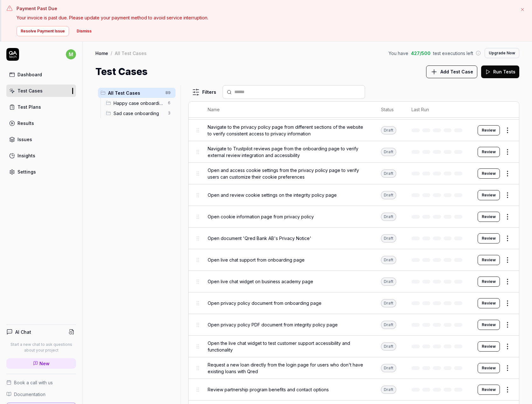 The height and width of the screenshot is (404, 532). What do you see at coordinates (256, 260) in the screenshot?
I see `span: Open live chat support from onboarding page` at bounding box center [256, 260].